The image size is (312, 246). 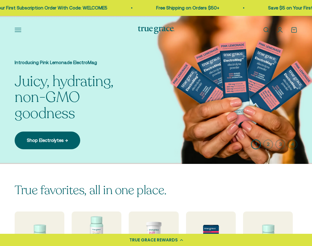 I want to click on split-lines: Juicy, hydrating, non-GMO goodness, so click(x=76, y=97).